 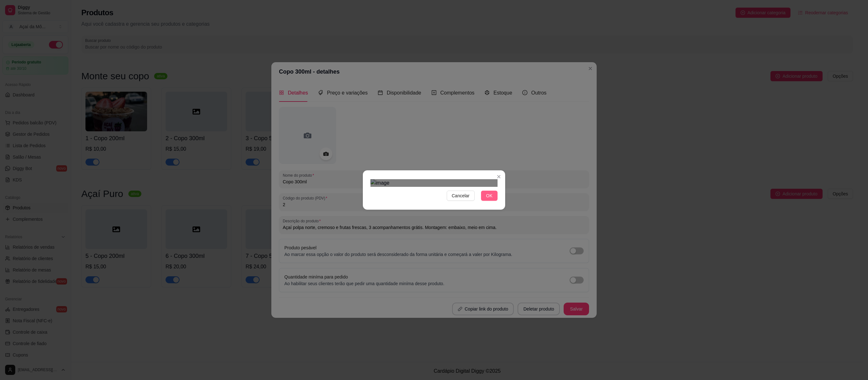 I want to click on button: Close, so click(x=499, y=177).